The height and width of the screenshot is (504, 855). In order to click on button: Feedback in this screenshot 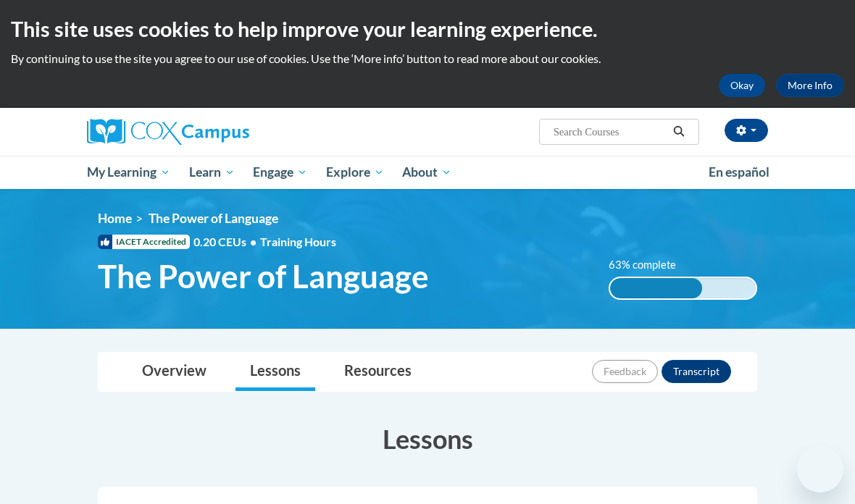, I will do `click(625, 371)`.